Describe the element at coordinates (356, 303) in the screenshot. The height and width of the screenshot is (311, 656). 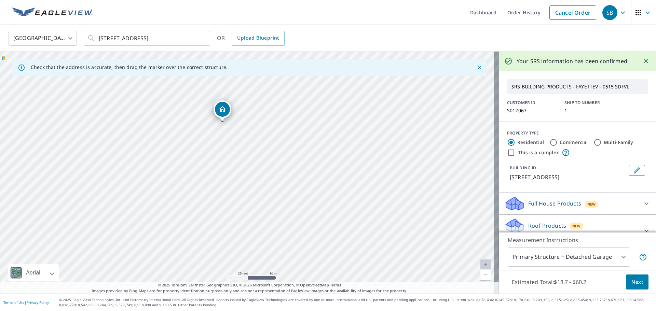
I see `p: © 2025 Eagle View Technologies, Inc. and Pictometry International Corp. All Rights Reserved. Repo...` at that location.